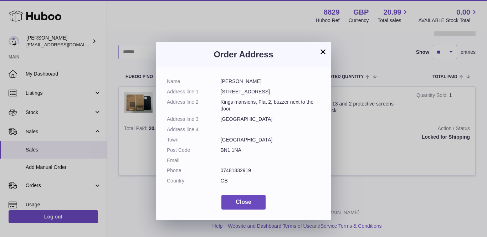  What do you see at coordinates (194, 160) in the screenshot?
I see `dt: Email` at bounding box center [194, 160].